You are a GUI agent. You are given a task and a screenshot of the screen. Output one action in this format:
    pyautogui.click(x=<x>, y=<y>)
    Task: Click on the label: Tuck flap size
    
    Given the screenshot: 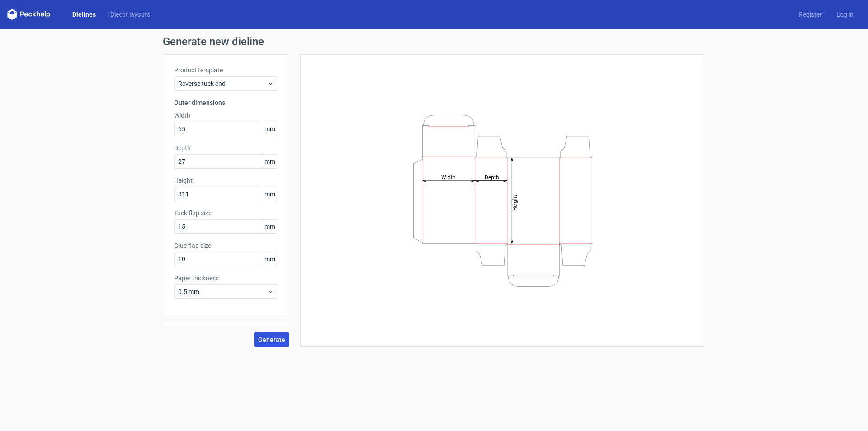 What is the action you would take?
    pyautogui.click(x=226, y=213)
    